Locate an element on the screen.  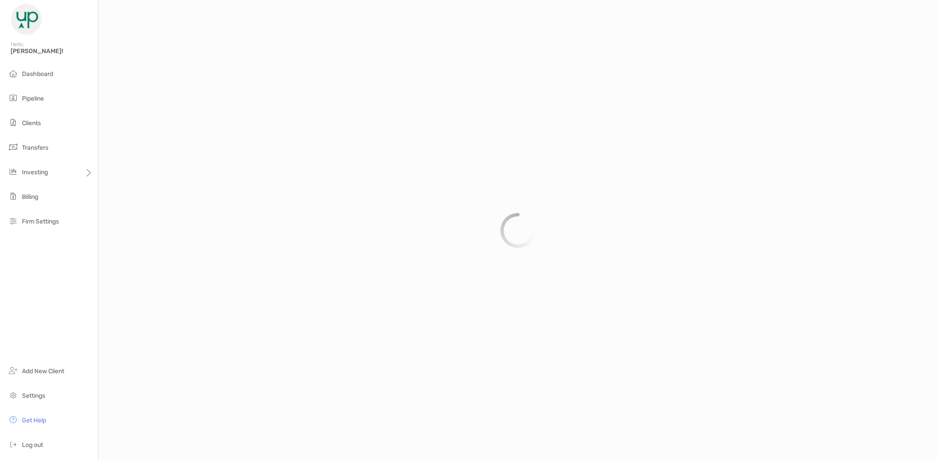
span: Investing is located at coordinates (35, 172).